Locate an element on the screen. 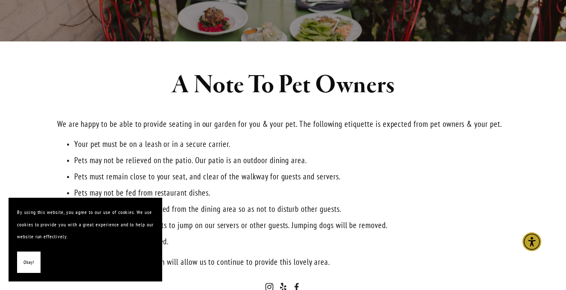  section: Cookie banner is located at coordinates (85, 239).